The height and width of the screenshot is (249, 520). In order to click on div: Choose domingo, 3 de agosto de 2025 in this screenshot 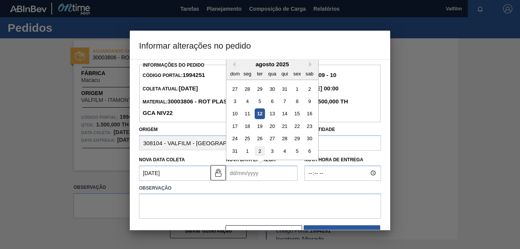, I will do `click(235, 101)`.